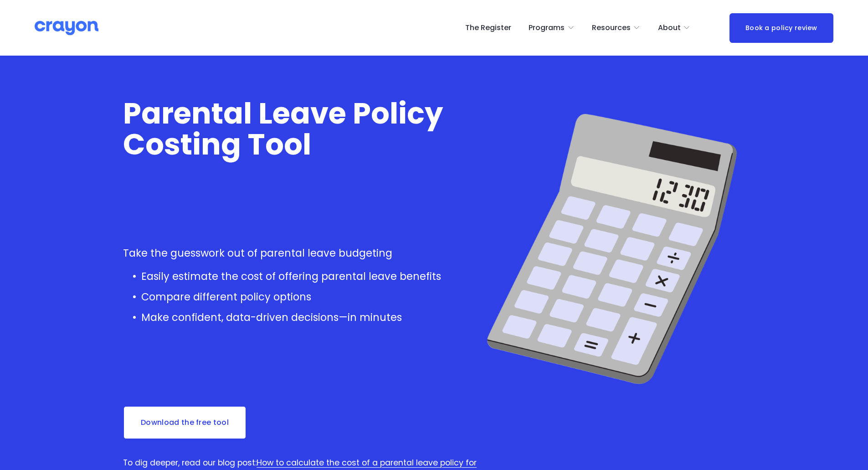  What do you see at coordinates (669, 28) in the screenshot?
I see `span: About` at bounding box center [669, 28].